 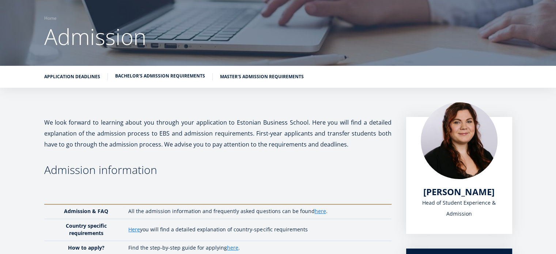 What do you see at coordinates (50, 18) in the screenshot?
I see `a: Home` at bounding box center [50, 18].